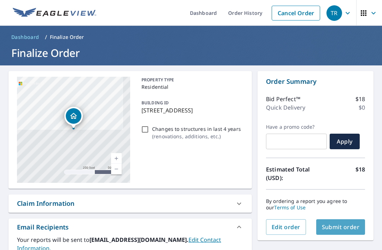 The height and width of the screenshot is (250, 382). Describe the element at coordinates (74, 118) in the screenshot. I see `div: Dropped pin, building 1, Residential property, 17781 W 130th St North Royalton, OH 44133` at that location.